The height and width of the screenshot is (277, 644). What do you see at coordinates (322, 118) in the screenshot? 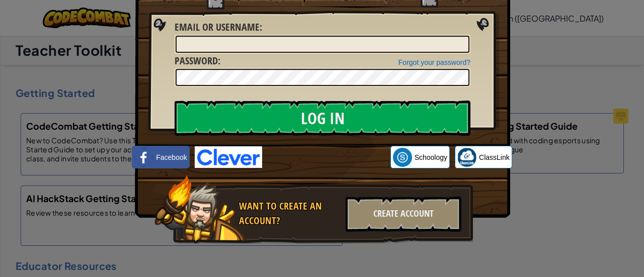
I see `input: Log In` at bounding box center [322, 118].